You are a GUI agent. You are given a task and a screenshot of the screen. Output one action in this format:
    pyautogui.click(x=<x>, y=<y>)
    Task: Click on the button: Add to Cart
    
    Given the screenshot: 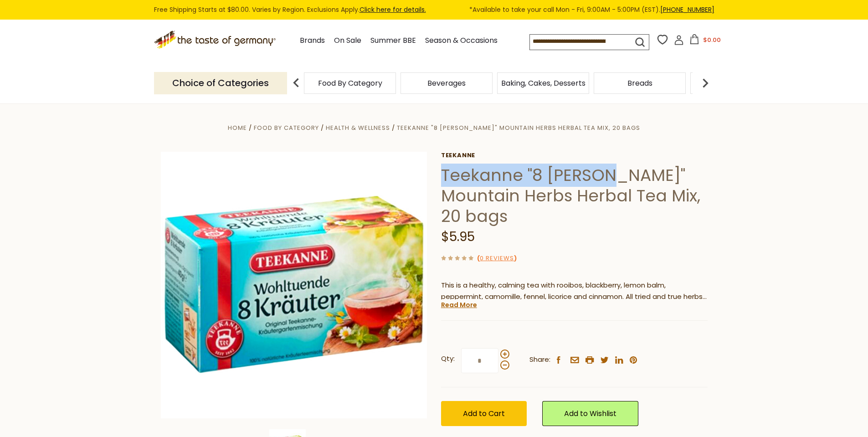 What is the action you would take?
    pyautogui.click(x=484, y=414)
    